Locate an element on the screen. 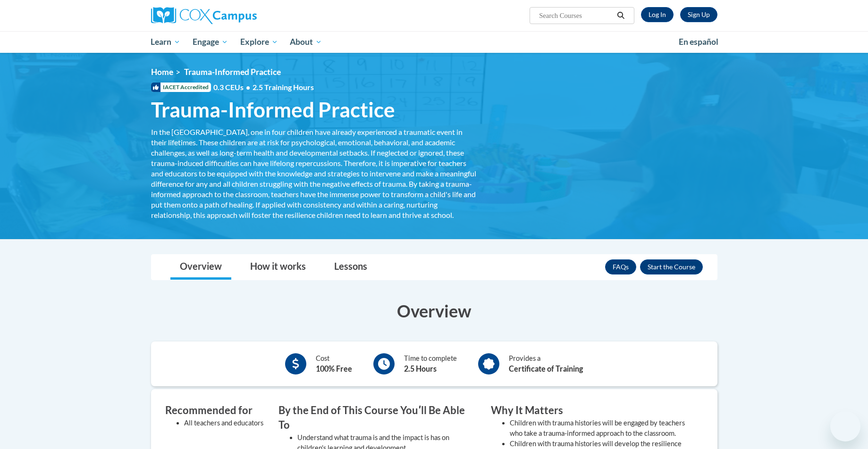 The width and height of the screenshot is (868, 449). h3: Recommended for is located at coordinates (215, 410).